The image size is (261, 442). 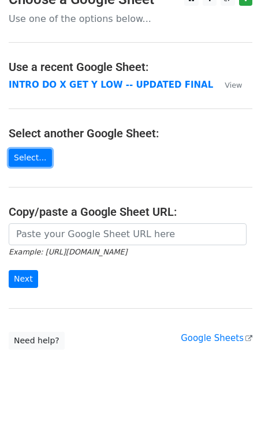 I want to click on div: Chat Widget, so click(x=232, y=415).